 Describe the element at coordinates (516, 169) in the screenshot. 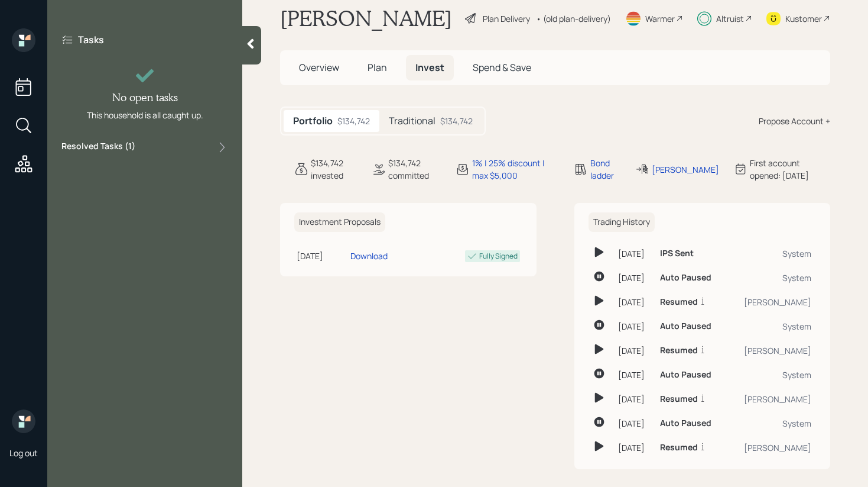

I see `div: 1% | 25% discount | max $5,000` at that location.